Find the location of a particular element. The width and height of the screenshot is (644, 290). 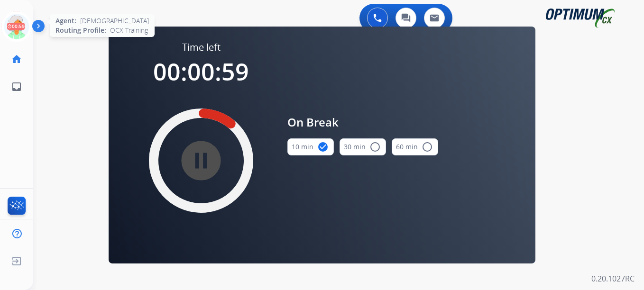

mat-icon: pause_circle_filled is located at coordinates (201, 160).